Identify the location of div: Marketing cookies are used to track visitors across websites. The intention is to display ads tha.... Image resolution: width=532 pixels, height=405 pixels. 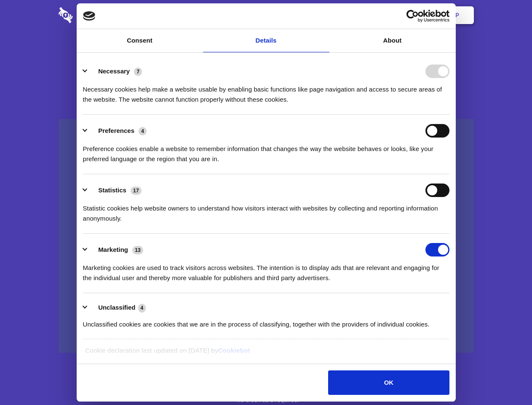
(266, 269).